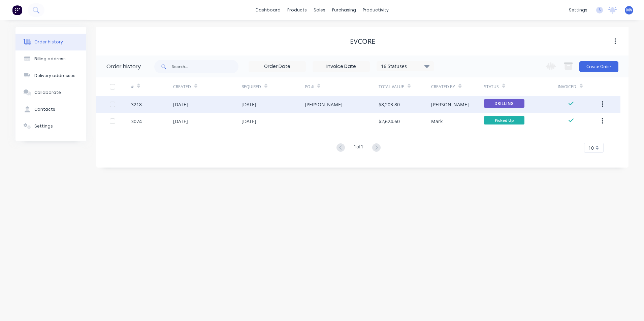 The width and height of the screenshot is (644, 321). What do you see at coordinates (43, 126) in the screenshot?
I see `div: Settings` at bounding box center [43, 126].